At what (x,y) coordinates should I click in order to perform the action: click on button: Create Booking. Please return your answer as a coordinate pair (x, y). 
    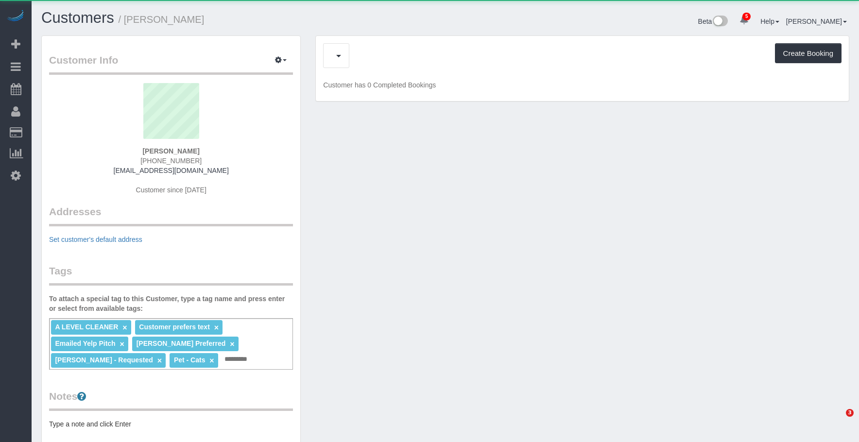
    Looking at the image, I should click on (808, 53).